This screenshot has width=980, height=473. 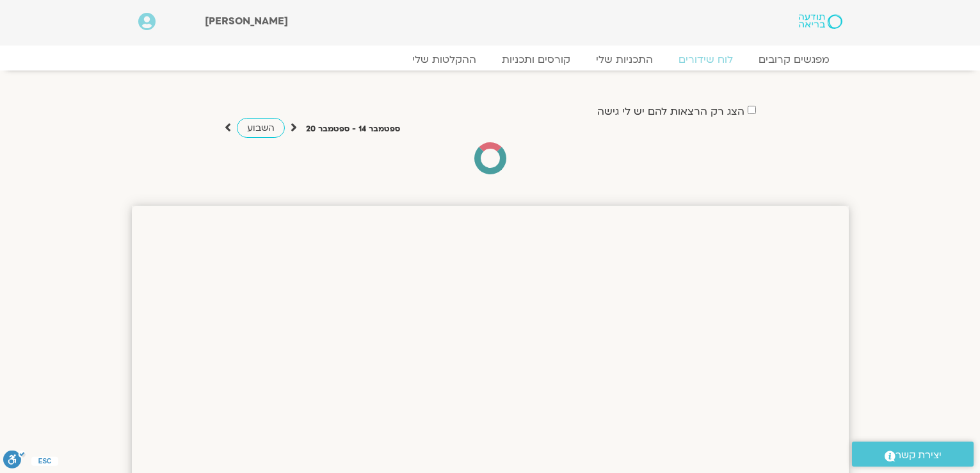 What do you see at coordinates (624, 60) in the screenshot?
I see `a: התכניות שלי` at bounding box center [624, 60].